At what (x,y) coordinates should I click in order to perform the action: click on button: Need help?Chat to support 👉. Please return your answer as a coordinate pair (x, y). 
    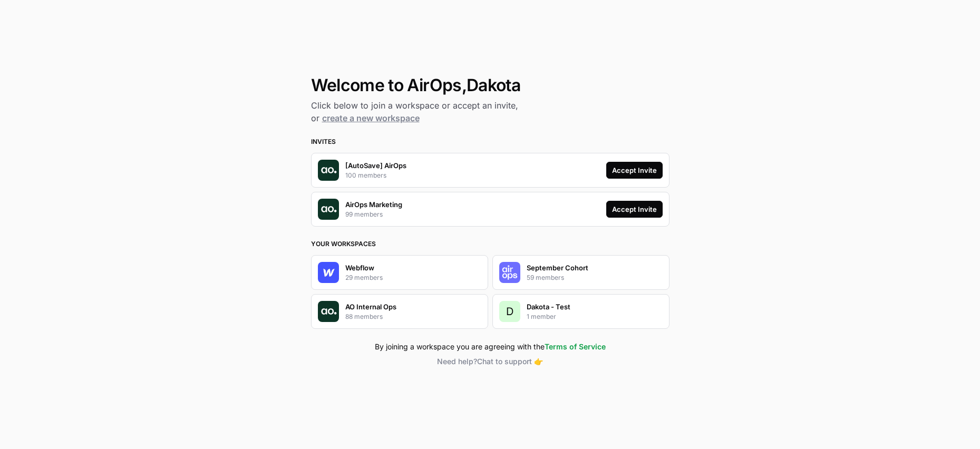
    Looking at the image, I should click on (490, 362).